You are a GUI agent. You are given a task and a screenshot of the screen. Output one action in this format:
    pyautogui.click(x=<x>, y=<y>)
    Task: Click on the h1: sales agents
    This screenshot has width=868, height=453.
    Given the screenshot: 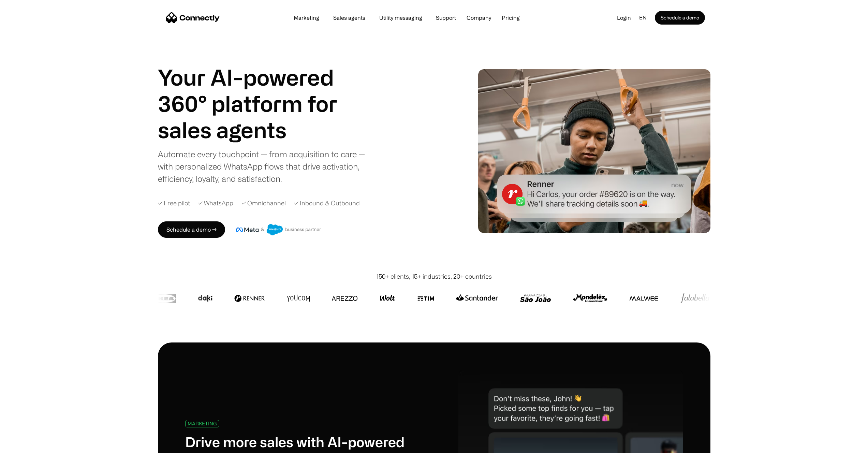 What is the action you would take?
    pyautogui.click(x=261, y=130)
    